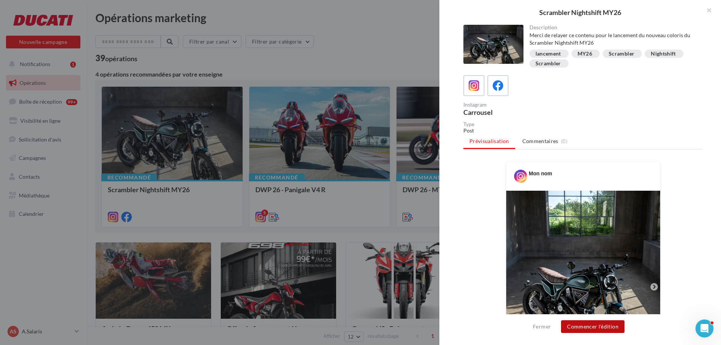 This screenshot has width=721, height=345. Describe the element at coordinates (564, 141) in the screenshot. I see `span: (0)` at that location.